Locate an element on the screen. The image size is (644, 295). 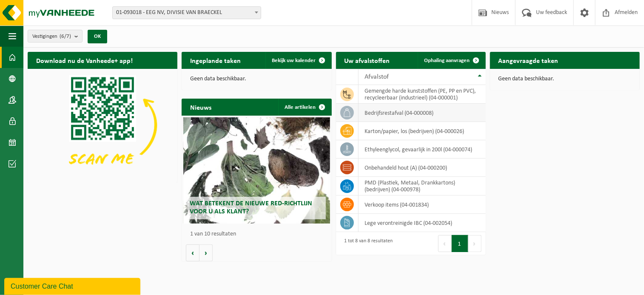
td: bedrijfsrestafval (04-000008) is located at coordinates (422, 112).